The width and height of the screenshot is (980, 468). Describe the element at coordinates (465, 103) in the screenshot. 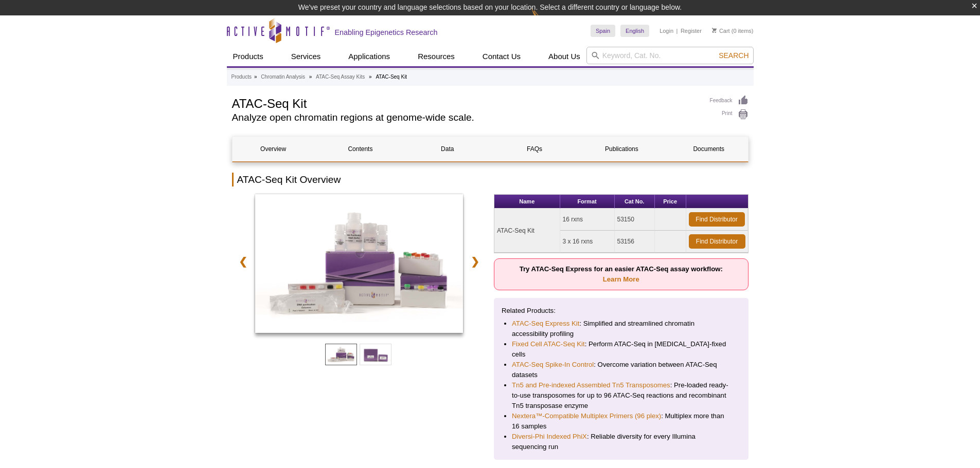

I see `h1: ATAC-Seq Kit` at that location.